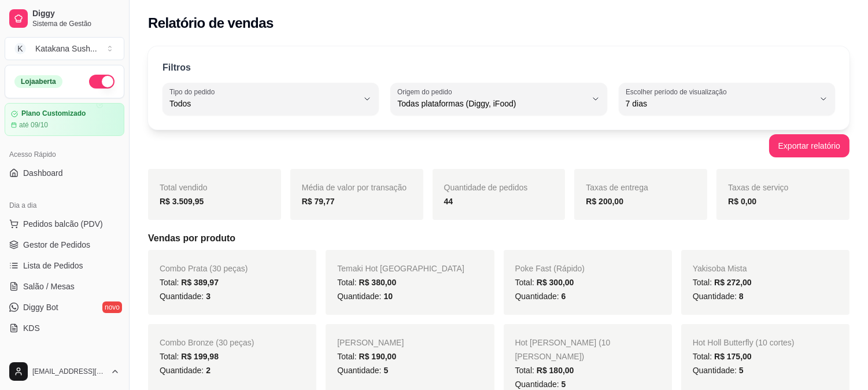 This screenshot has width=868, height=390. What do you see at coordinates (64, 360) in the screenshot?
I see `div: Catálogo` at bounding box center [64, 360].